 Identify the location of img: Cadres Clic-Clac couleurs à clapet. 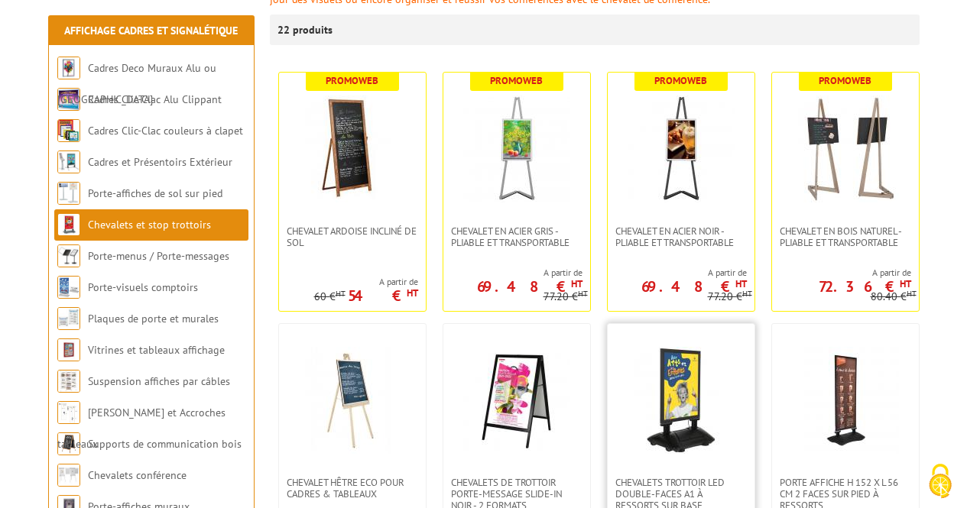
(69, 131).